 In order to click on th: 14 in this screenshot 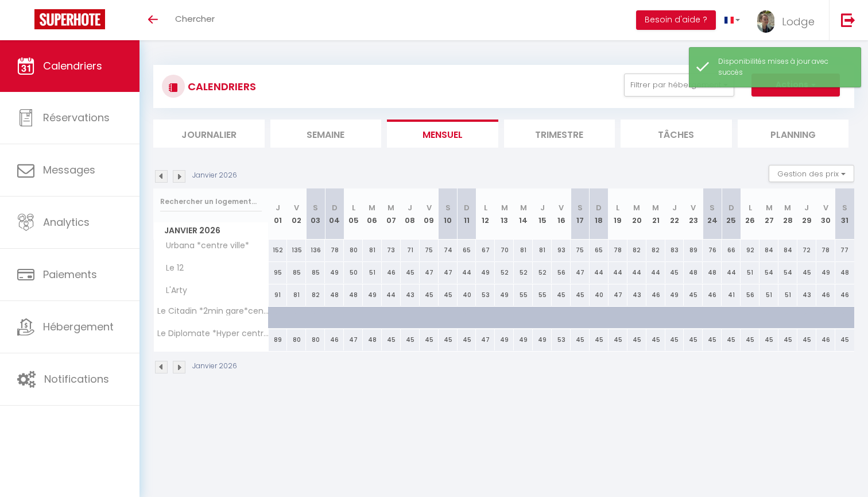, I will do `click(523, 214)`.